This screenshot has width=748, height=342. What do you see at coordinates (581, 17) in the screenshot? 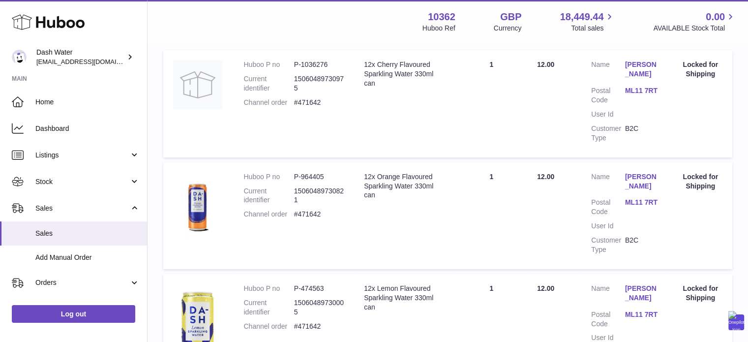
I see `span: 18,449.44` at bounding box center [581, 17].